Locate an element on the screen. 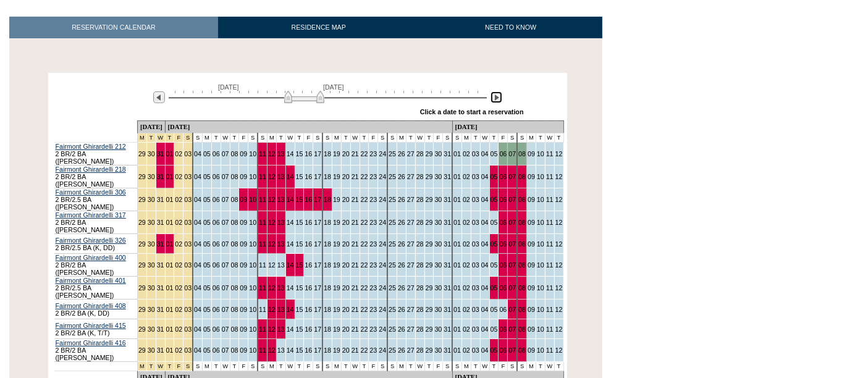  a: 17 is located at coordinates (318, 265).